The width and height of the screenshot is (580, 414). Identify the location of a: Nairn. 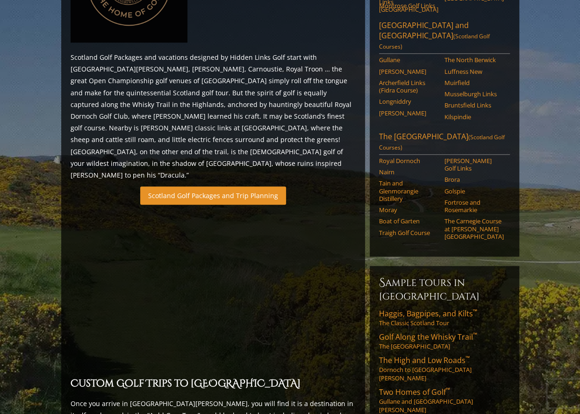
(408, 172).